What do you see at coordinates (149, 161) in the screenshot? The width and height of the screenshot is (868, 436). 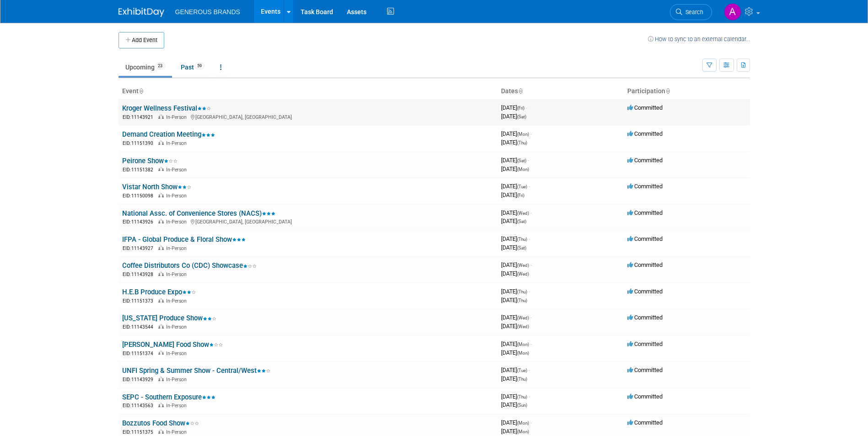 I see `a: Peirone Show` at bounding box center [149, 161].